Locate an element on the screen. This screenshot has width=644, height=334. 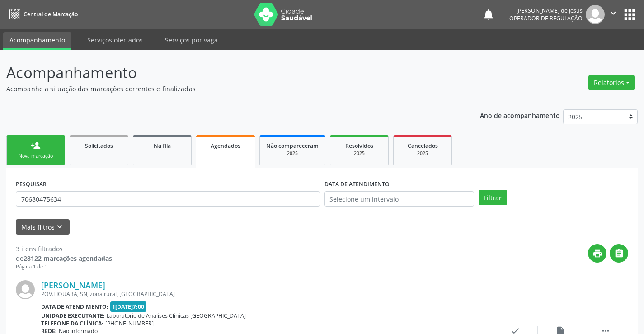
a: Central de Marcação is located at coordinates (42, 14).